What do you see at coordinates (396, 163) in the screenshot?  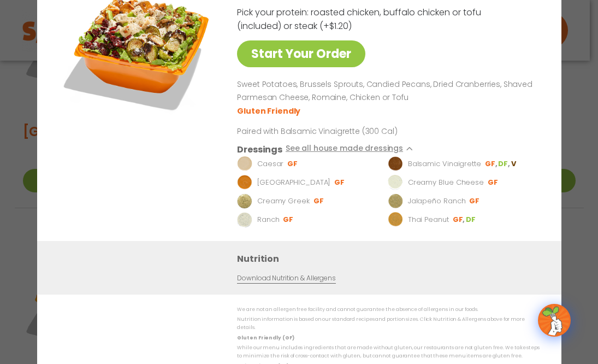 I see `img: Dressing preview image for Balsamic Vinaigrette` at bounding box center [396, 163].